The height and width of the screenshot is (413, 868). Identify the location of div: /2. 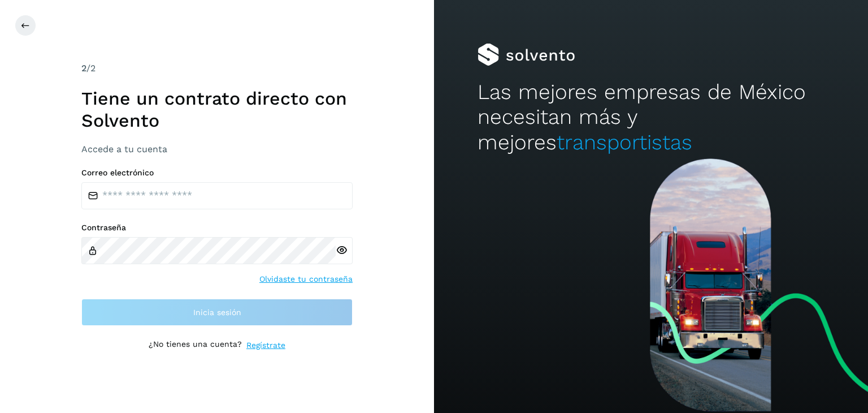
(217, 68).